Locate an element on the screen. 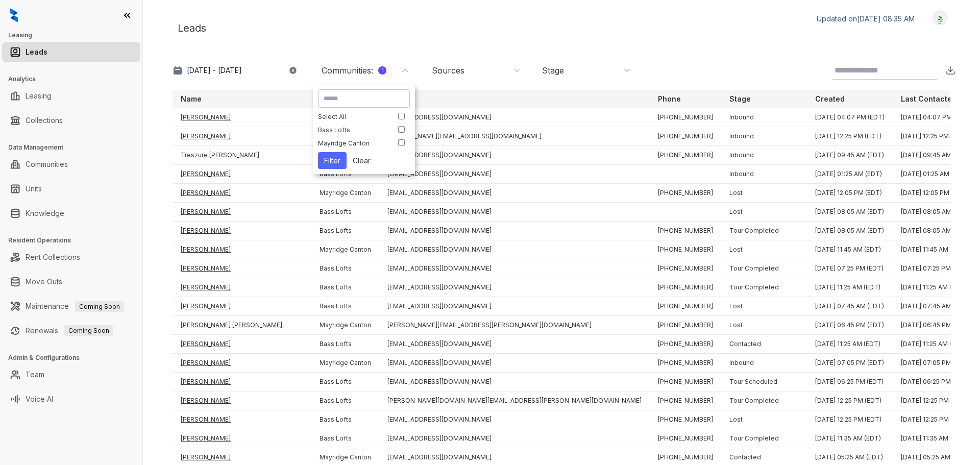  li: Communities is located at coordinates (71, 164).